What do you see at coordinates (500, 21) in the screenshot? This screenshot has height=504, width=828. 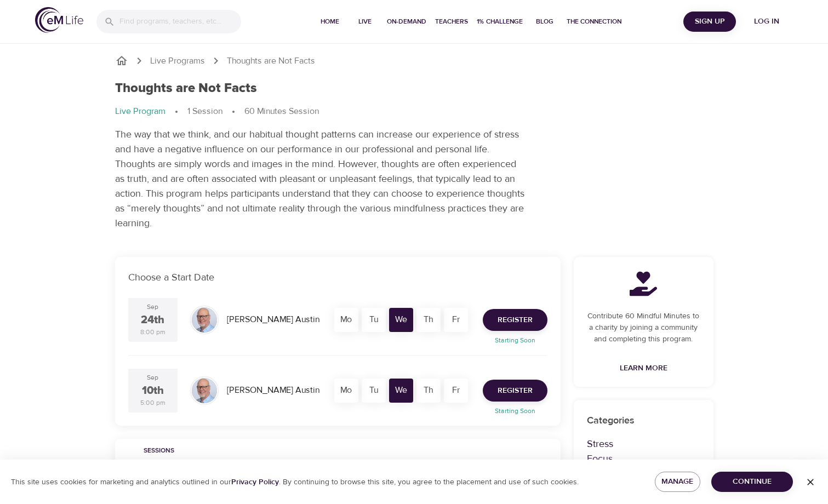 I see `span: 1% Challenge` at bounding box center [500, 21].